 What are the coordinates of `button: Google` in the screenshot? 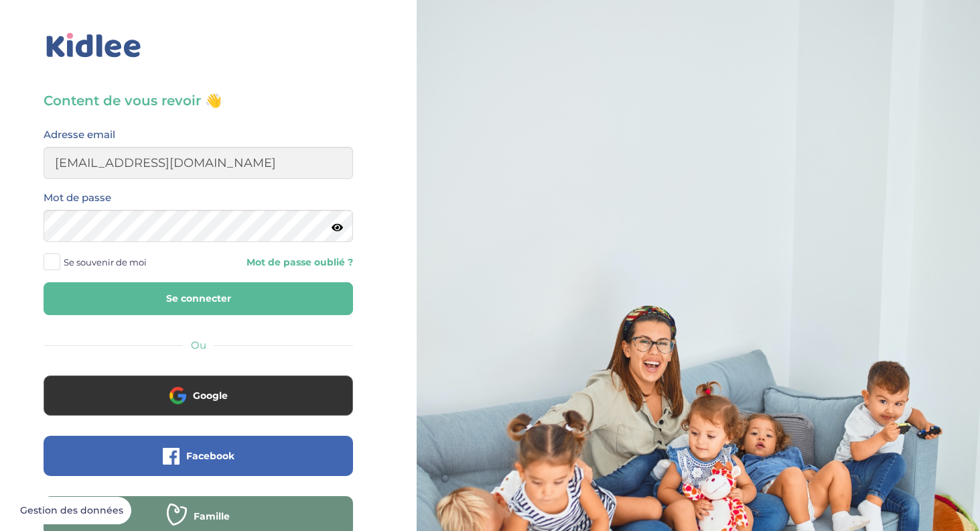 It's located at (198, 396).